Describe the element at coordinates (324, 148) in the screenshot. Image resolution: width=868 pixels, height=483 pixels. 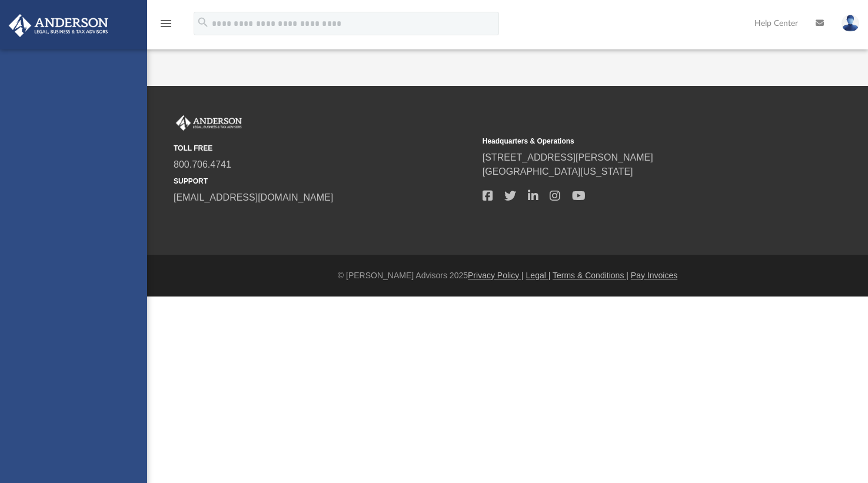
I see `small: TOLL FREE` at that location.